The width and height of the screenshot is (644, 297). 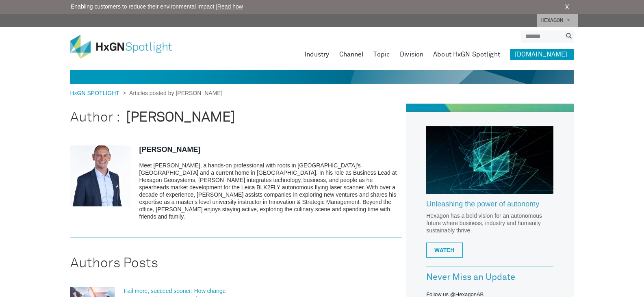 What do you see at coordinates (236, 117) in the screenshot?
I see `h1: Author :` at bounding box center [236, 117].